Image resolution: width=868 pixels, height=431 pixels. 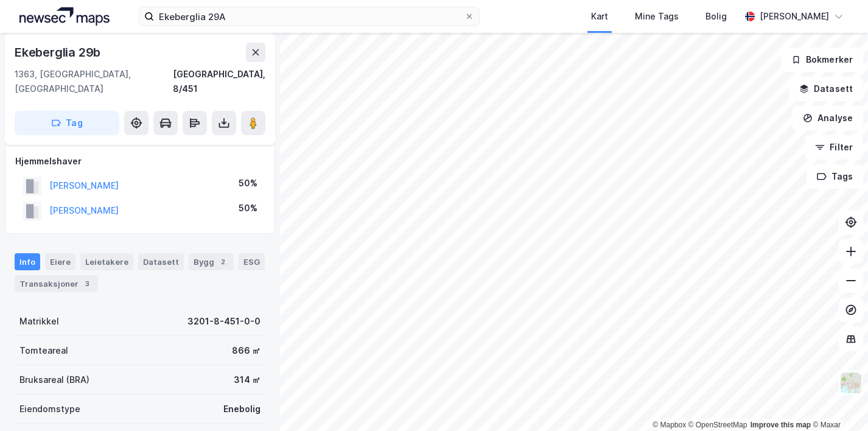 I want to click on img: Z, so click(x=851, y=383).